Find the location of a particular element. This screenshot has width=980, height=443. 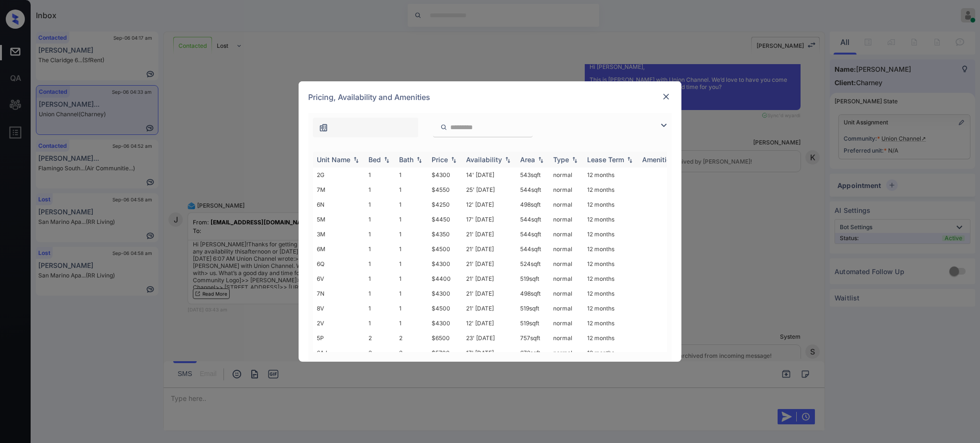

div: Availability is located at coordinates (484, 160).